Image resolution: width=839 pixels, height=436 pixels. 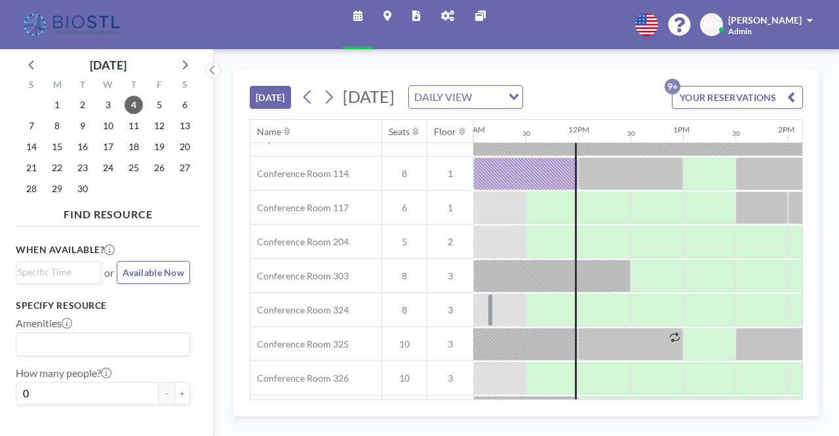 I want to click on span: Available Now, so click(x=153, y=272).